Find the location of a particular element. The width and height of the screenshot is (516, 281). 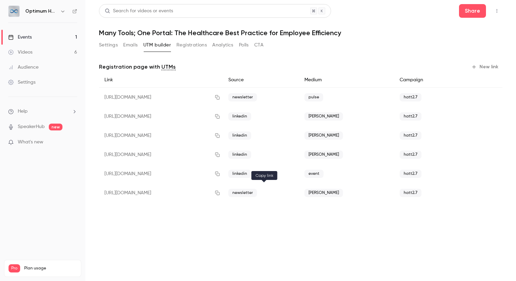

div: Campaign is located at coordinates (427, 80).